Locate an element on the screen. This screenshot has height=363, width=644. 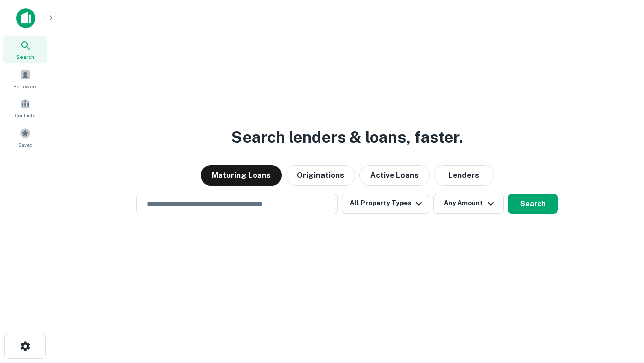
h3: Search lenders & loans, faster. is located at coordinates (347, 137).